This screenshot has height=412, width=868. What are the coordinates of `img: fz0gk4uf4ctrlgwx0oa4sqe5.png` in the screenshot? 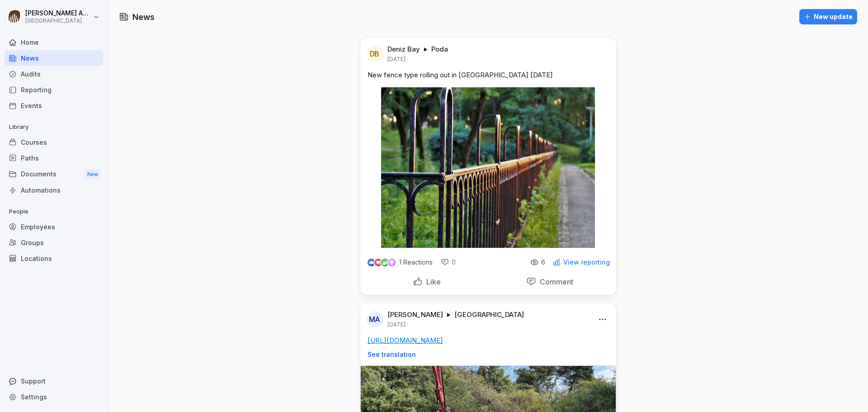 It's located at (488, 167).